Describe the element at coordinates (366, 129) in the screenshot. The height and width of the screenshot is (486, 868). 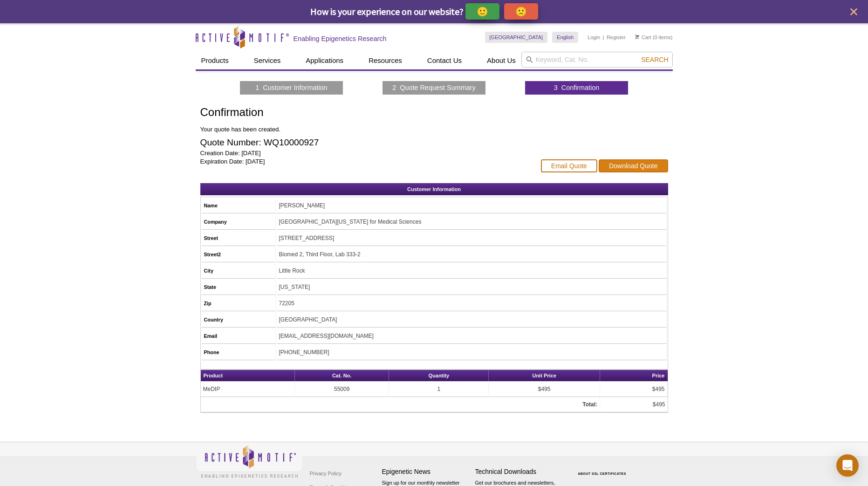
I see `p: Your quote has been created.` at that location.